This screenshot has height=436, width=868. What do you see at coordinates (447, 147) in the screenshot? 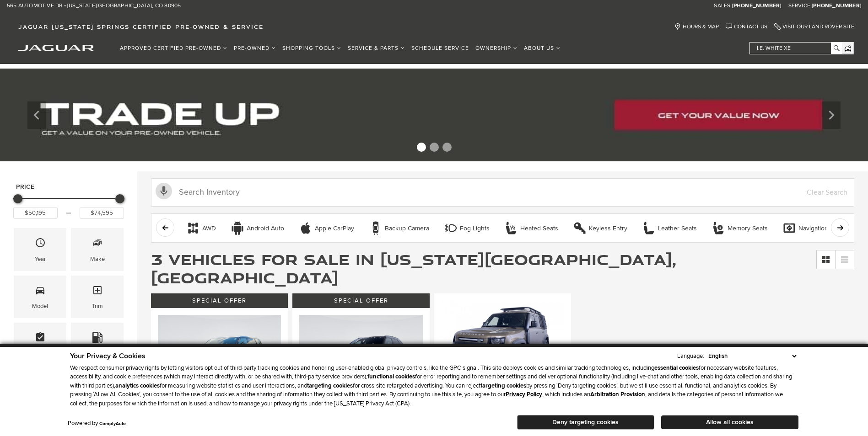
I see `span: Go to slide 3` at bounding box center [447, 147].